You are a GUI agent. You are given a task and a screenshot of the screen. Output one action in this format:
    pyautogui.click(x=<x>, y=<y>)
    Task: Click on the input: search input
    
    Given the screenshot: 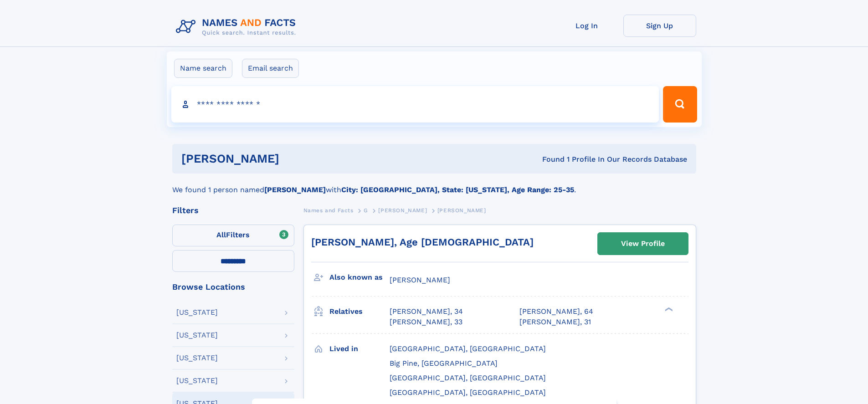 What is the action you would take?
    pyautogui.click(x=415, y=104)
    